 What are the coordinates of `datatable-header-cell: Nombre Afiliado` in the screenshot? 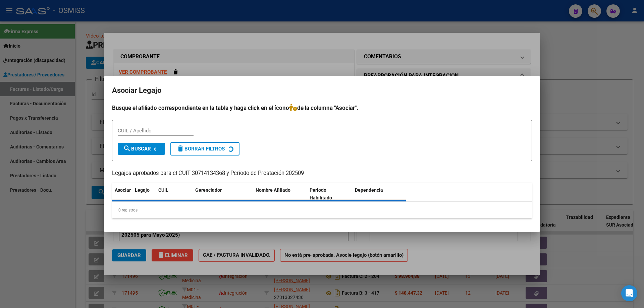 It's located at (280, 194).